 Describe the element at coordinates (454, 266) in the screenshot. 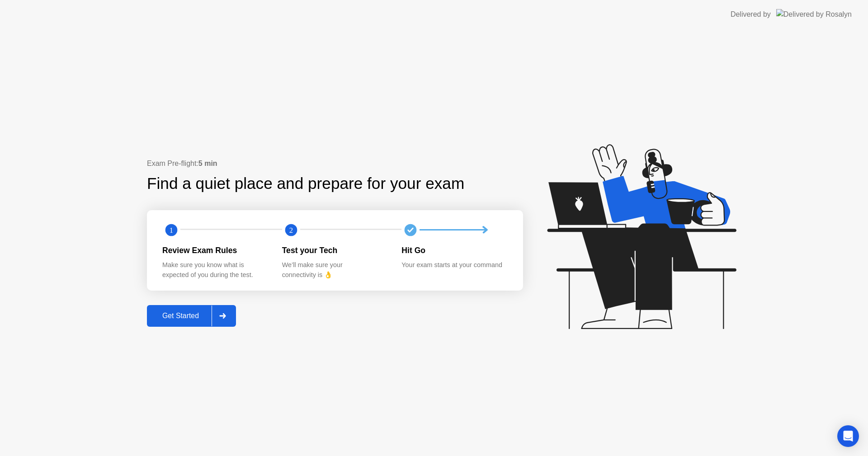

I see `div: Your exam starts at your command` at that location.